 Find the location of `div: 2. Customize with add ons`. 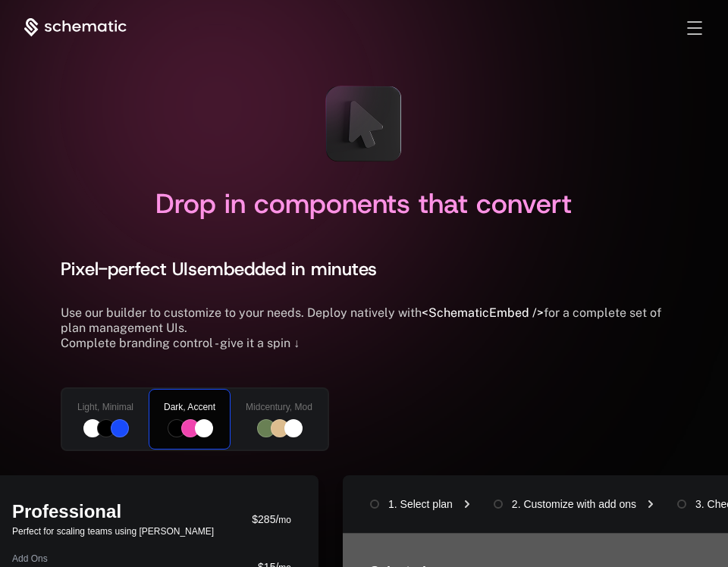

div: 2. Customize with add ons is located at coordinates (574, 504).